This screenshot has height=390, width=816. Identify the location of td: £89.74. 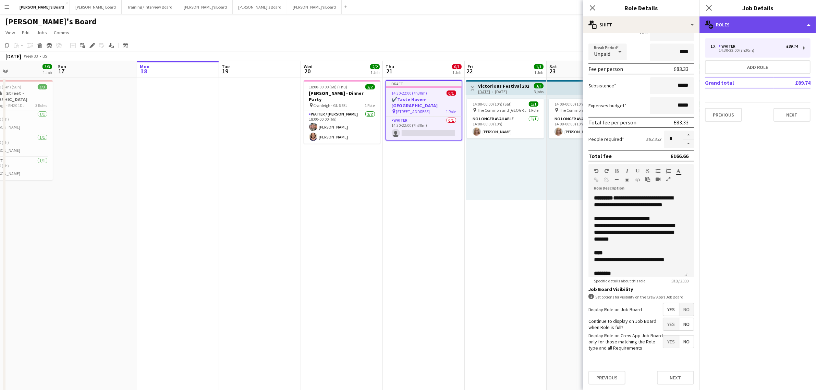
(792, 83).